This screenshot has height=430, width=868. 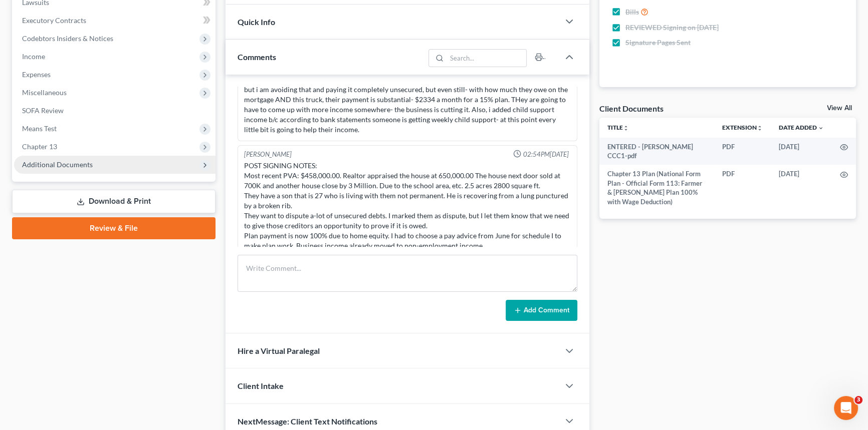 What do you see at coordinates (839, 108) in the screenshot?
I see `a: View All` at bounding box center [839, 108].